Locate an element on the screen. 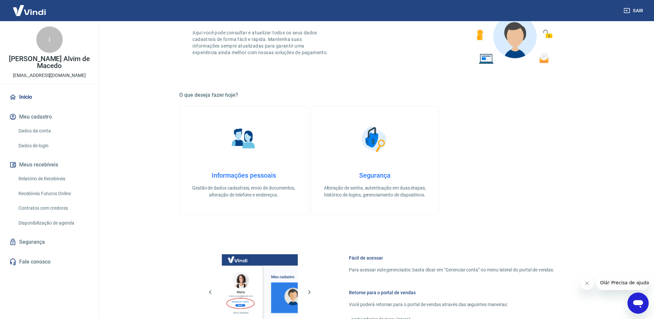 This screenshot has width=654, height=319. h5: O que deseja fazer hoje? is located at coordinates (375, 95).